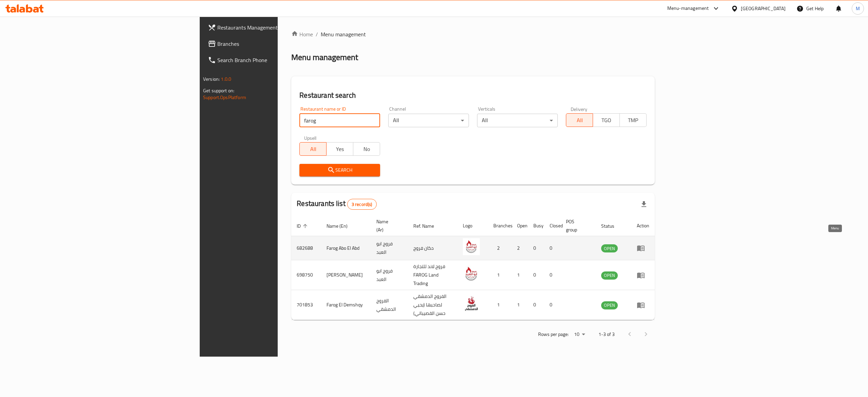 This screenshot has width=868, height=397. Describe the element at coordinates (579, 335) in the screenshot. I see `div: Rows per page:` at that location.